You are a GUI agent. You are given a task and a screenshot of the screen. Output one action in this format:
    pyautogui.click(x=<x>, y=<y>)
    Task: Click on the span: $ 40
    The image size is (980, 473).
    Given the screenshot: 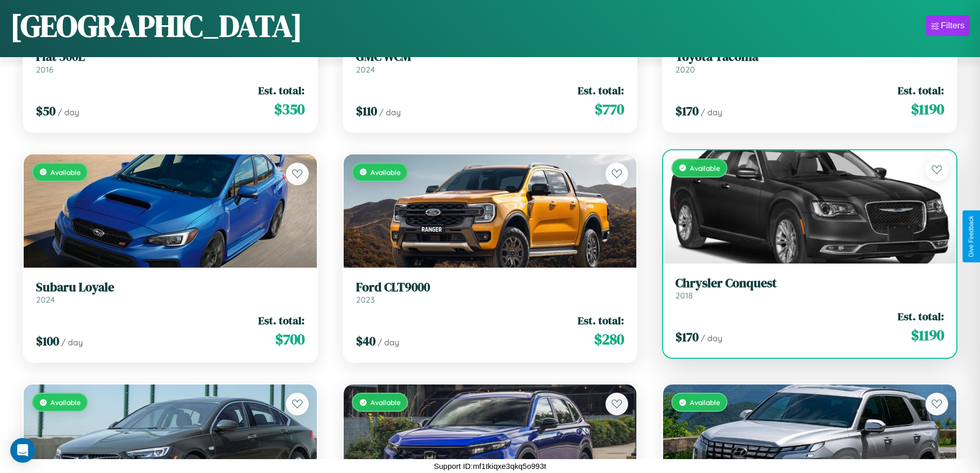 What is the action you would take?
    pyautogui.click(x=366, y=341)
    